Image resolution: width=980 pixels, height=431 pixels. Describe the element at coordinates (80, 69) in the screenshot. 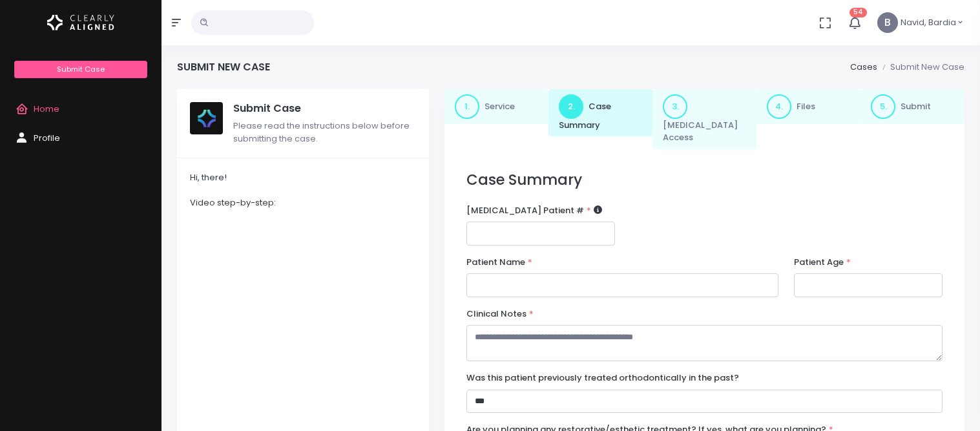

I see `a: Submit Case` at that location.